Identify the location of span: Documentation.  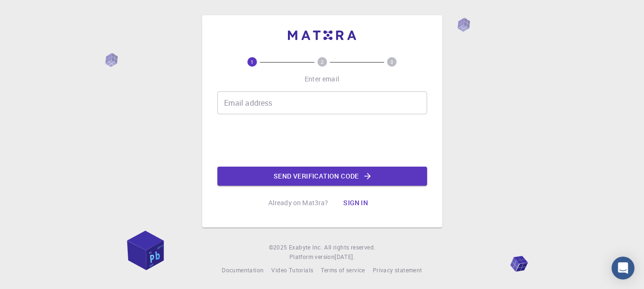
(243, 270).